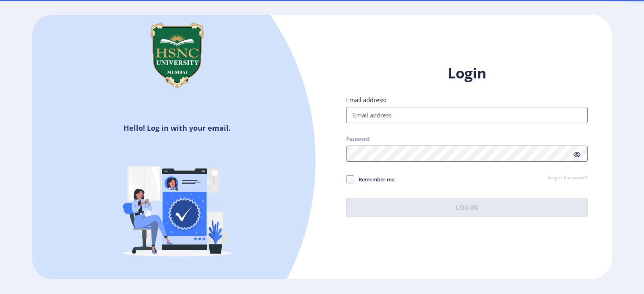 The width and height of the screenshot is (644, 294). I want to click on label: Email address:, so click(366, 100).